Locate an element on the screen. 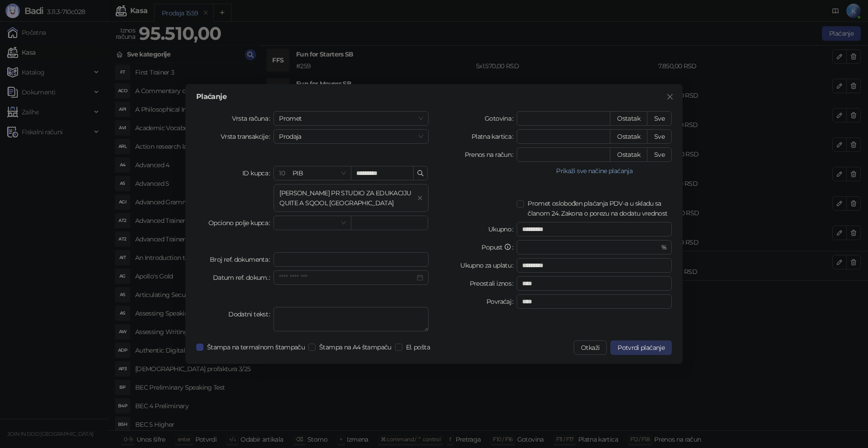 Image resolution: width=868 pixels, height=448 pixels. span: 10 is located at coordinates (282, 173).